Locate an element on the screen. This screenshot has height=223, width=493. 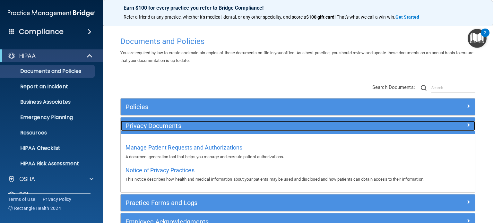
h4: Documents and Policies is located at coordinates (298, 41).